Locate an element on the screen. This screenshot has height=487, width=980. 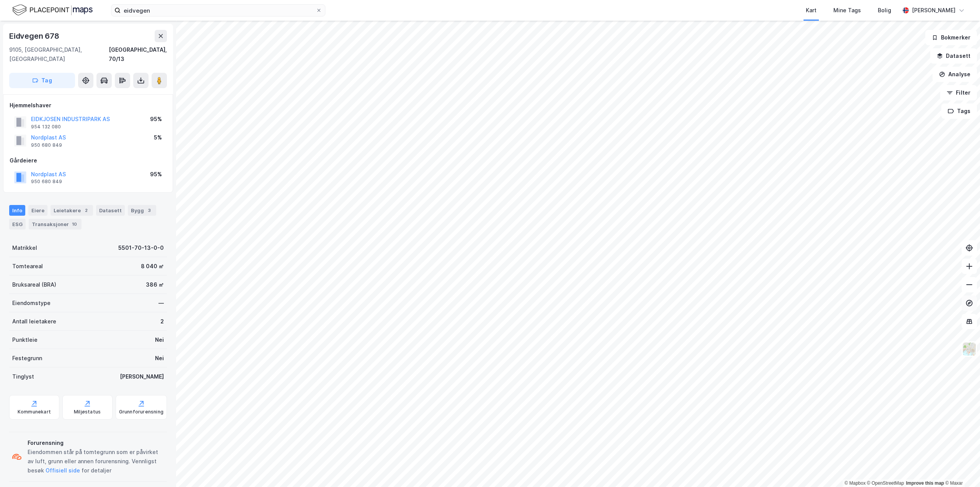
div: 10 is located at coordinates (74, 224).